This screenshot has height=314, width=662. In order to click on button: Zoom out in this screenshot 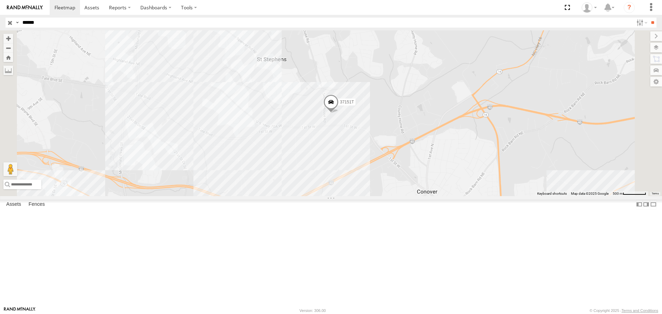, I will do `click(8, 48)`.